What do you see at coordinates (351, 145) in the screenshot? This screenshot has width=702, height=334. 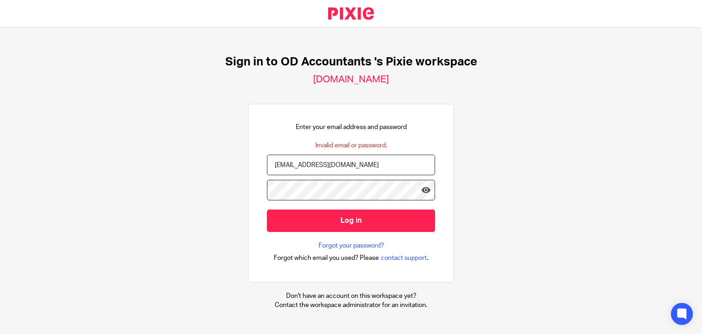 I see `div: Invalid email or password.` at bounding box center [351, 145].